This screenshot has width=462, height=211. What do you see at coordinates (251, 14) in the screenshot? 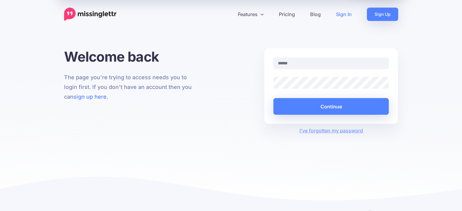
I see `a: Features` at bounding box center [251, 14].